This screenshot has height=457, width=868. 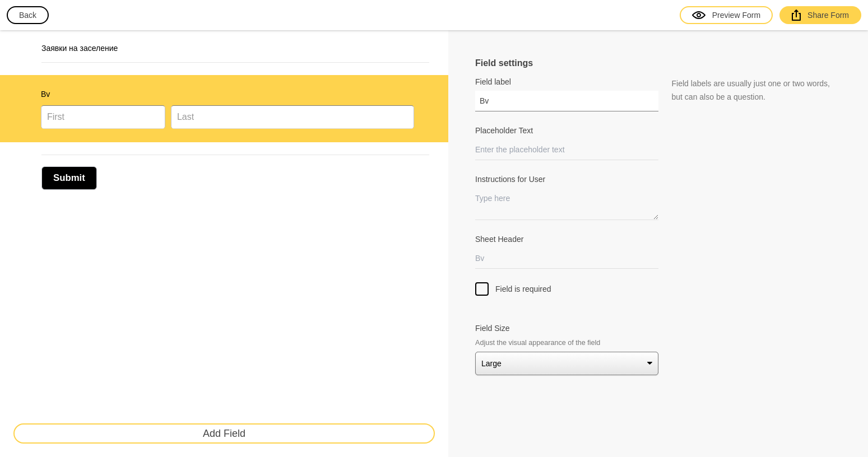 I want to click on input: Bv, so click(x=567, y=258).